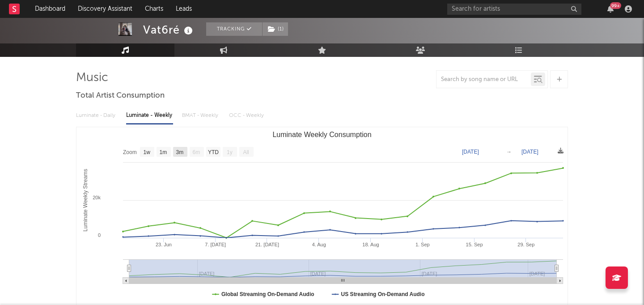 This screenshot has height=305, width=644. I want to click on button: 99+, so click(611, 9).